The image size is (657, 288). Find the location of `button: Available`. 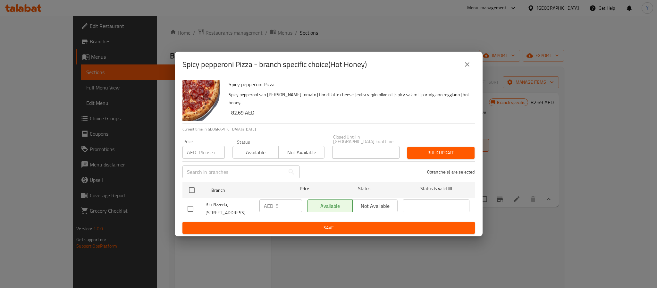

button: Available is located at coordinates (256, 152).